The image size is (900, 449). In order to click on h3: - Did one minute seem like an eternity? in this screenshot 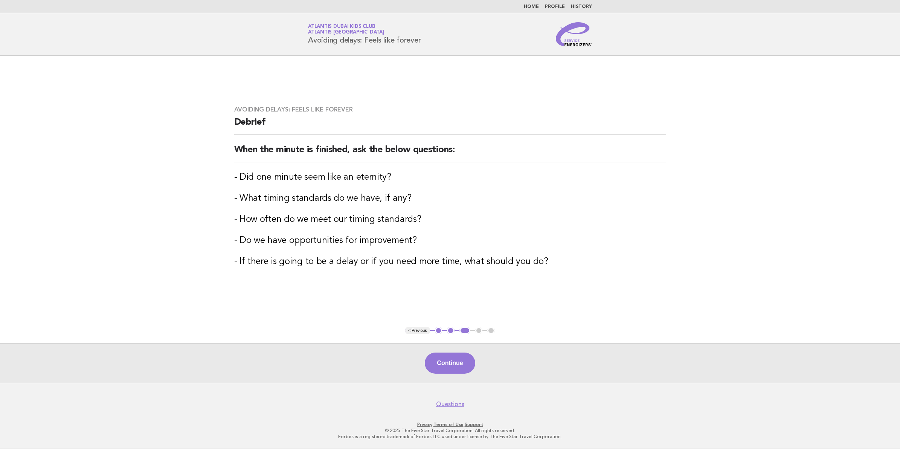, I will do `click(450, 177)`.